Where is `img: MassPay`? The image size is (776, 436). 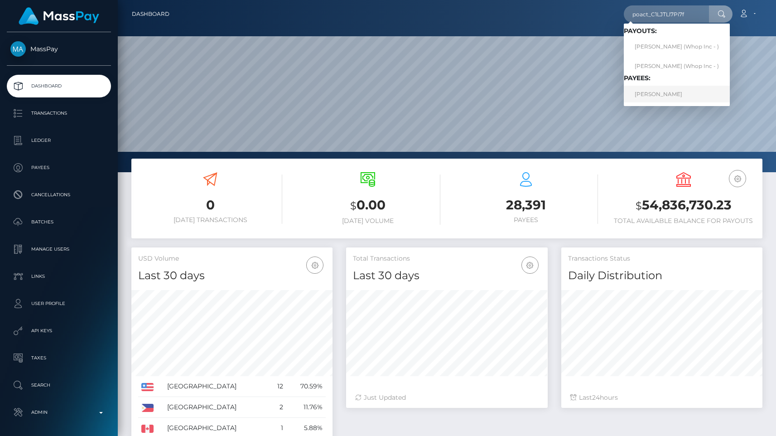
img: MassPay is located at coordinates (18, 49).